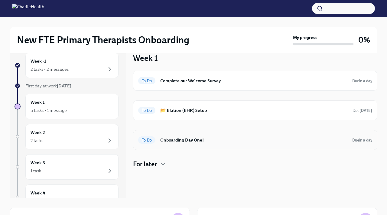 Image resolution: width=387 pixels, height=215 pixels. What do you see at coordinates (38, 61) in the screenshot?
I see `h6: Week -1` at bounding box center [38, 61].